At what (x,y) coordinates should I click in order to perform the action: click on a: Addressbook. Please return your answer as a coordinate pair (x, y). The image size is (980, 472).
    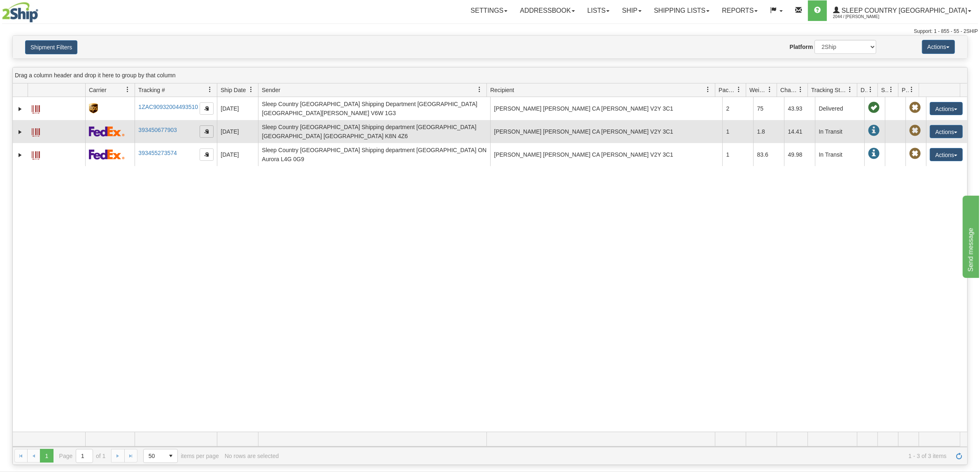
    Looking at the image, I should click on (547, 11).